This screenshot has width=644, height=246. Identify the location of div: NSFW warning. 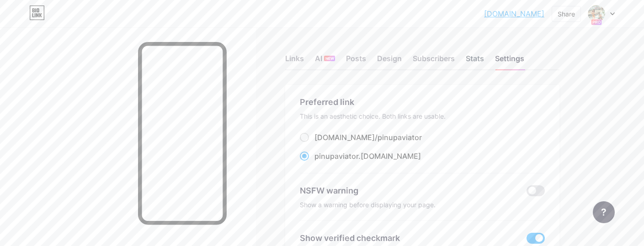
(406, 190).